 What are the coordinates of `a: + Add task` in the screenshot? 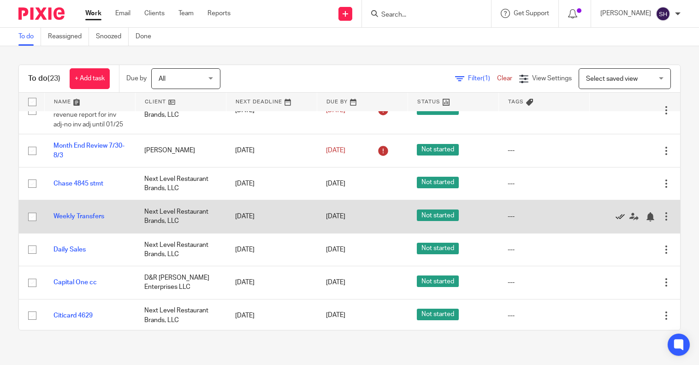 It's located at (90, 78).